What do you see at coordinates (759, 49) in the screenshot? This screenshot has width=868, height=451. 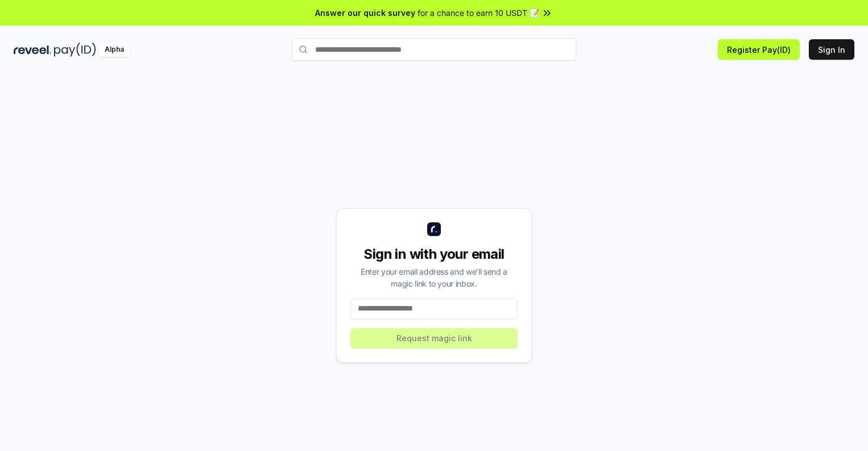 I see `button: Register Pay(ID)` at bounding box center [759, 49].